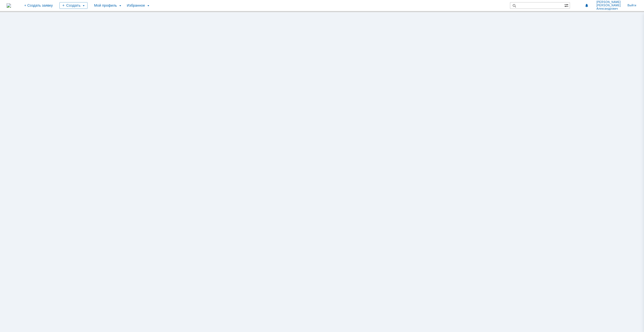 This screenshot has width=644, height=332. What do you see at coordinates (73, 6) in the screenshot?
I see `div: Создать` at bounding box center [73, 6].